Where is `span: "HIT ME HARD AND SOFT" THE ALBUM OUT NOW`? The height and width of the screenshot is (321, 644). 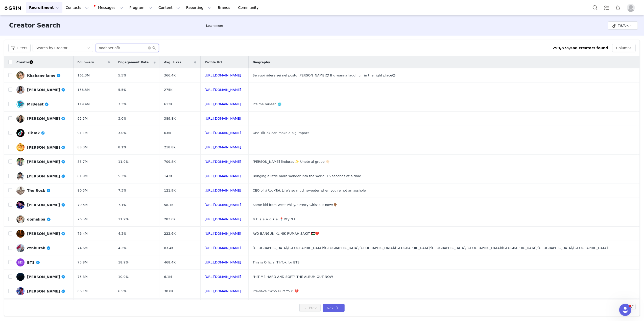 span: "HIT ME HARD AND SOFT" THE ALBUM OUT NOW is located at coordinates (293, 276).